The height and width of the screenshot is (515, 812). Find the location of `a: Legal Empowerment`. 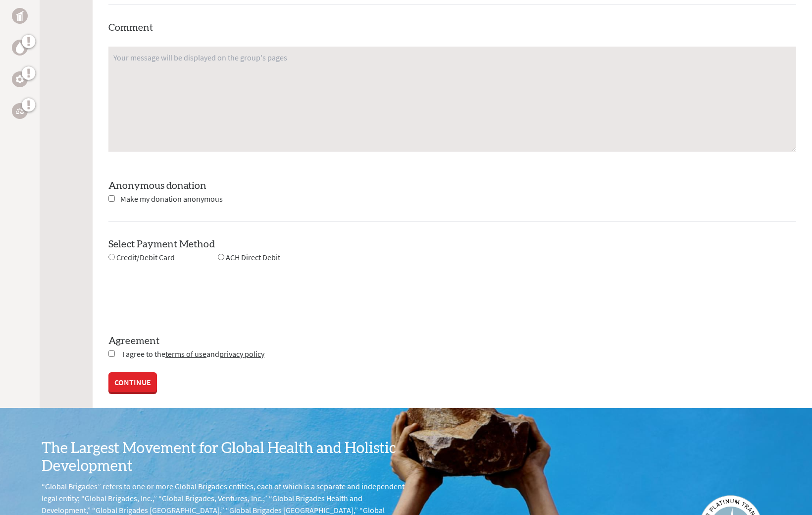

a: Legal Empowerment is located at coordinates (20, 111).